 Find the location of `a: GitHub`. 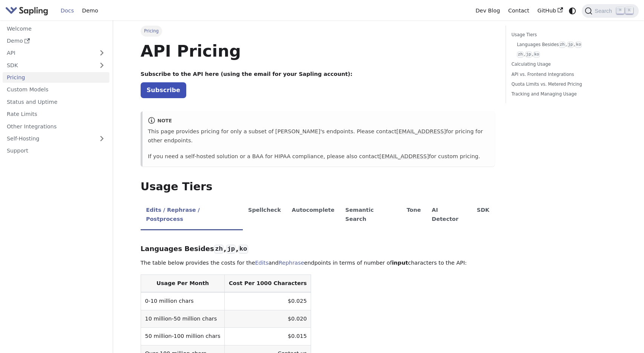

a: GitHub is located at coordinates (550, 11).